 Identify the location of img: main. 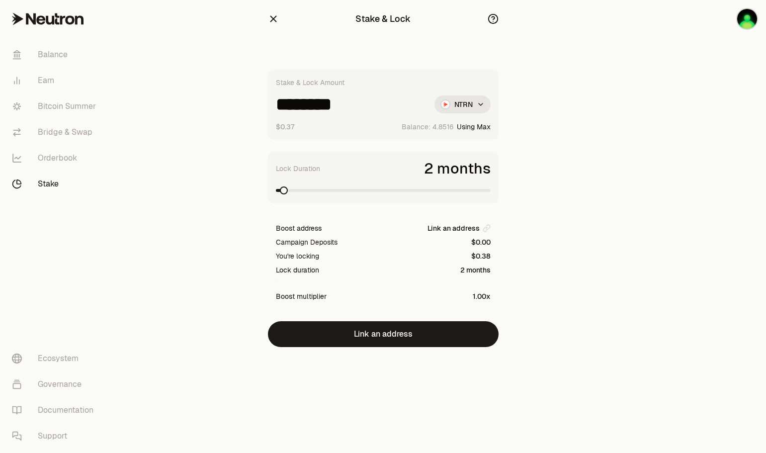
(747, 19).